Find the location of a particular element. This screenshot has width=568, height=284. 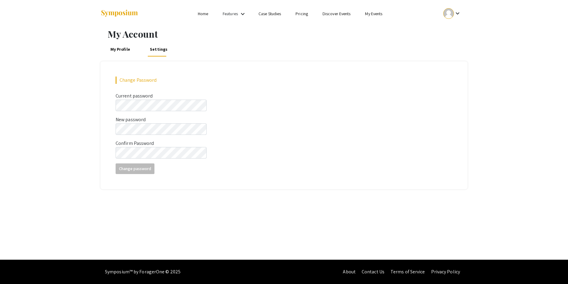

a: Contact Us is located at coordinates (373, 271).